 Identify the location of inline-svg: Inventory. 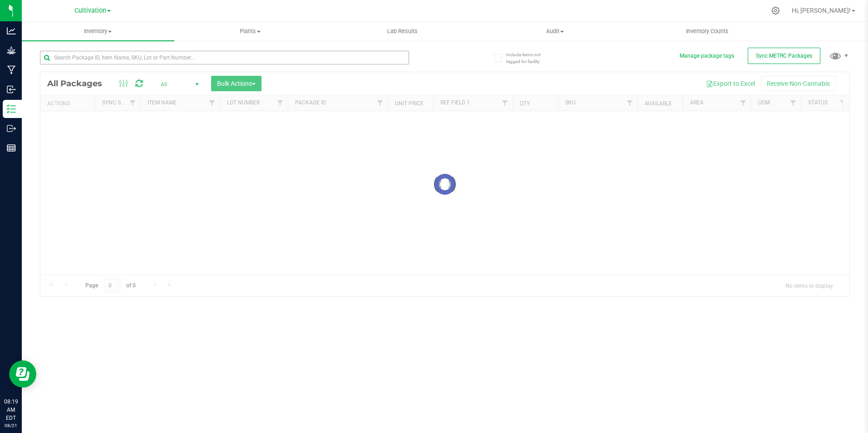
(12, 109).